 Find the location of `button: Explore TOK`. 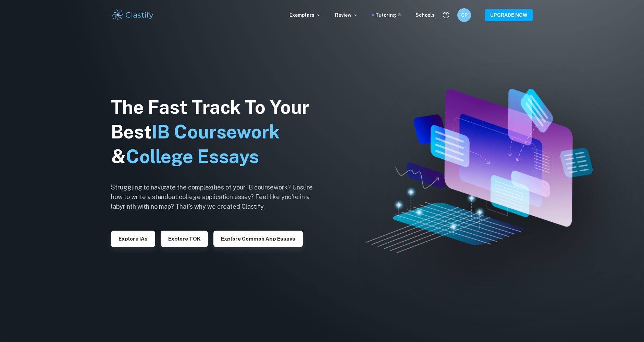

button: Explore TOK is located at coordinates (184, 239).